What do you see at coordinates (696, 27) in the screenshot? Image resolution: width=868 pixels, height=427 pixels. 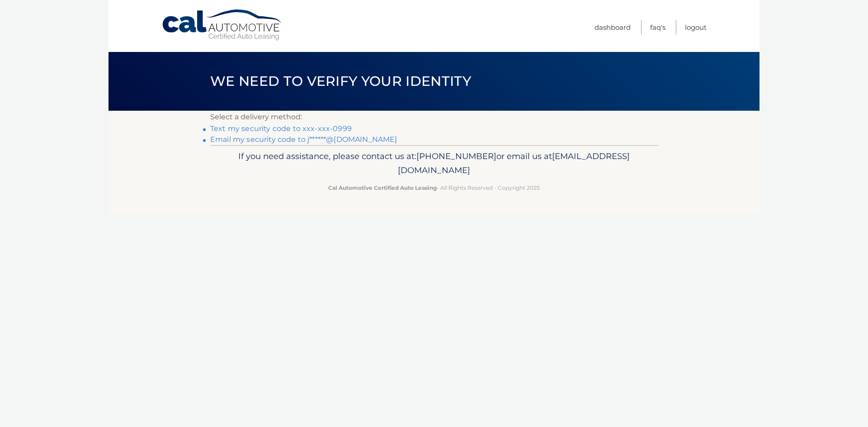 I see `a: Logout` at bounding box center [696, 27].